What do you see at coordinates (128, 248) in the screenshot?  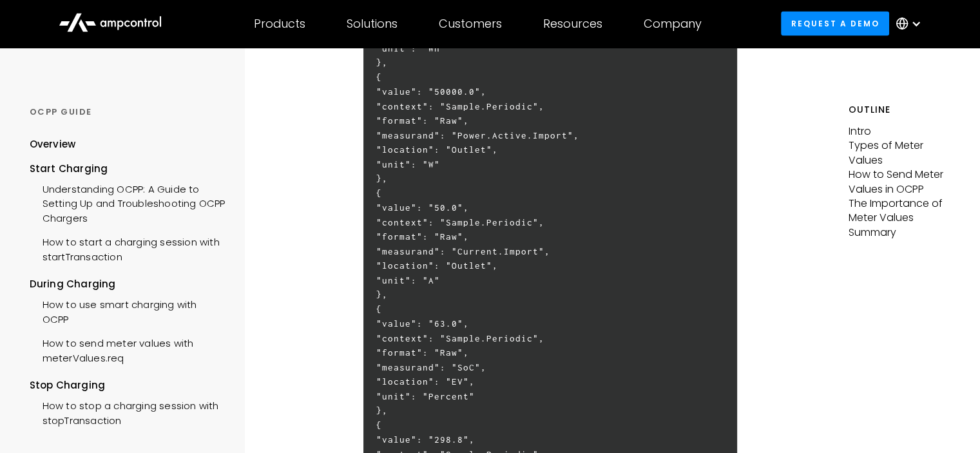 I see `div: How to start a charging session with startTransaction` at bounding box center [128, 248].